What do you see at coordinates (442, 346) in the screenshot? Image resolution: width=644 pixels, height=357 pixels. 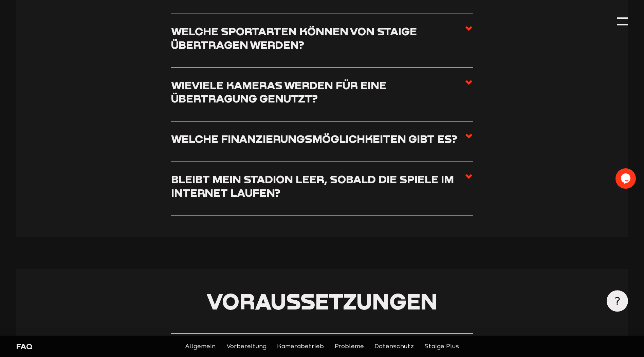 I see `a: Staige Plus` at bounding box center [442, 346].